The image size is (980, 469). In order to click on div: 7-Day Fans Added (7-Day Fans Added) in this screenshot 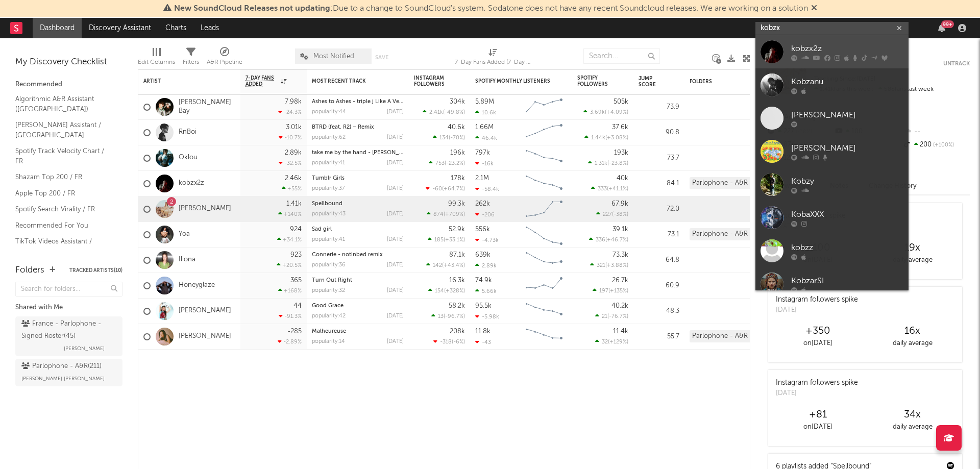, I will do `click(493, 63)`.